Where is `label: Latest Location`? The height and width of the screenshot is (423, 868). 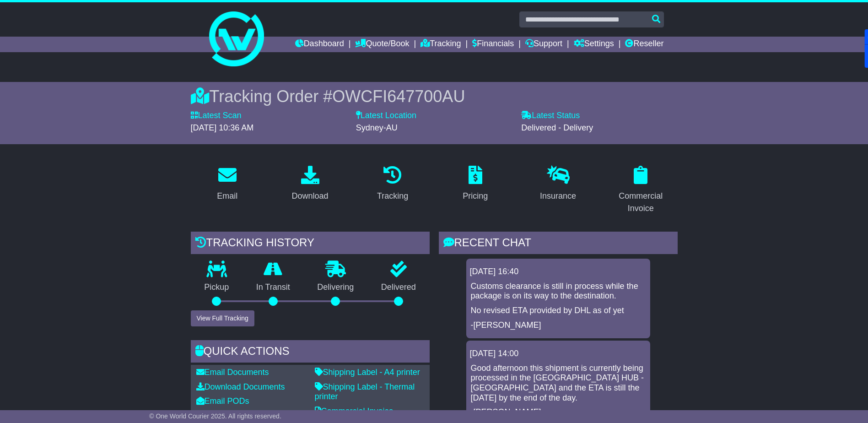 label: Latest Location is located at coordinates (386, 116).